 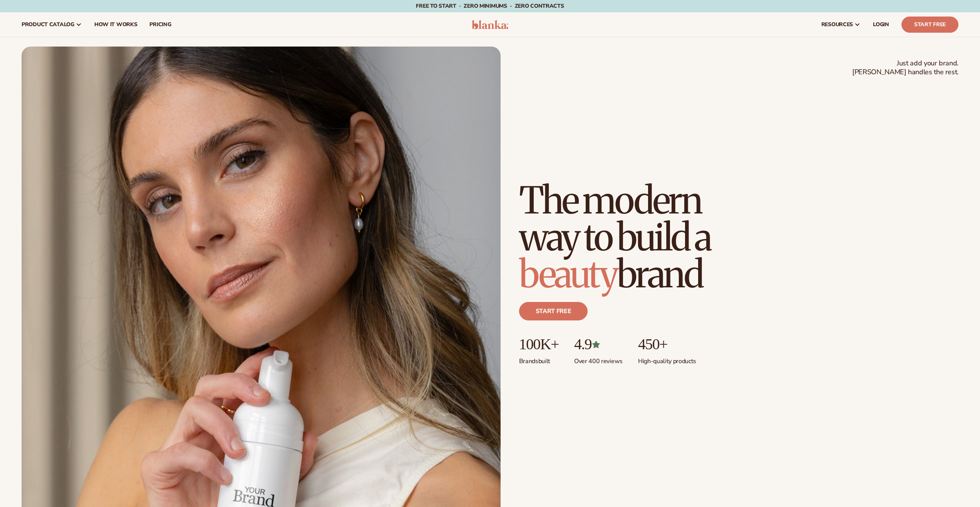 I want to click on span: Free to start · ZERO minimums · ZERO contracts, so click(x=490, y=6).